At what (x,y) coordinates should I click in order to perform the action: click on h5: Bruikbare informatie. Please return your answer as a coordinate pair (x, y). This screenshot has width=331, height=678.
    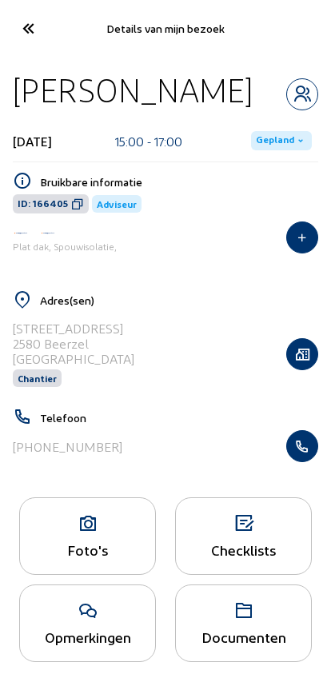
    Looking at the image, I should click on (179, 181).